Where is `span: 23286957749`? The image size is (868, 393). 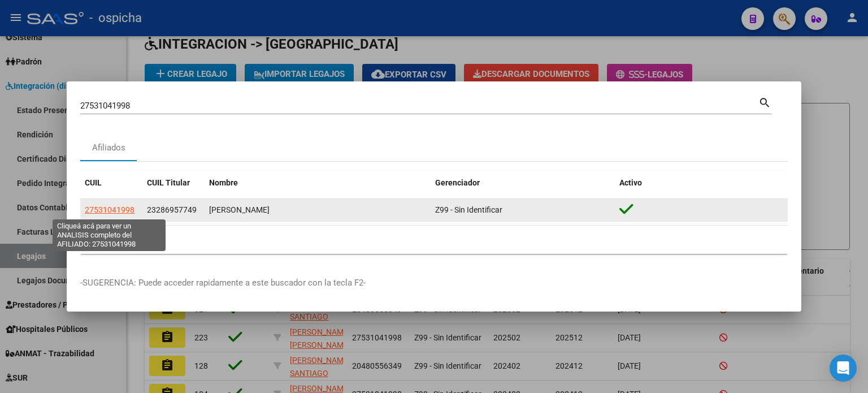
span: 23286957749 is located at coordinates (172, 210).